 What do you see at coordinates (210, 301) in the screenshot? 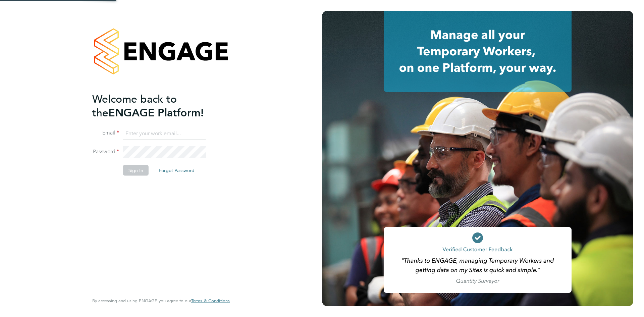
I see `a: Terms & Conditions` at bounding box center [210, 301].